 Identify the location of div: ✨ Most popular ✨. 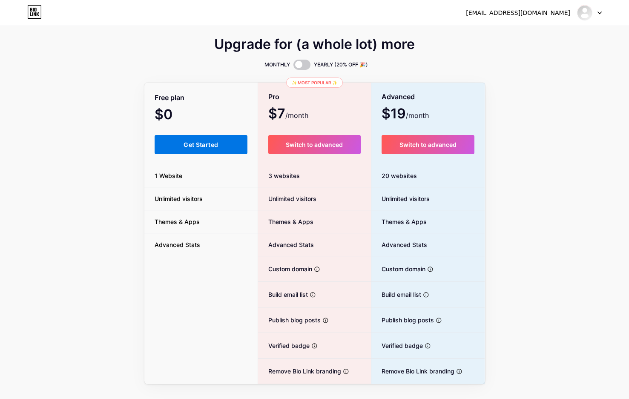
(314, 83).